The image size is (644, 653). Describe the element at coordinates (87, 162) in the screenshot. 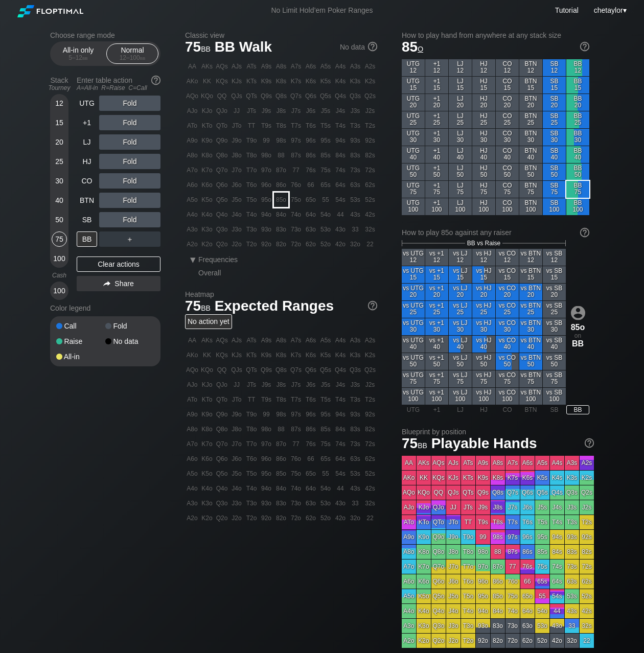

I see `div: HJ` at that location.